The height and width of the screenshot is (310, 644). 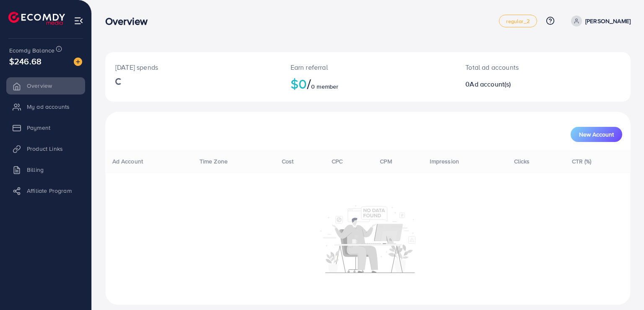 I want to click on span: Ad account(s), so click(x=490, y=84).